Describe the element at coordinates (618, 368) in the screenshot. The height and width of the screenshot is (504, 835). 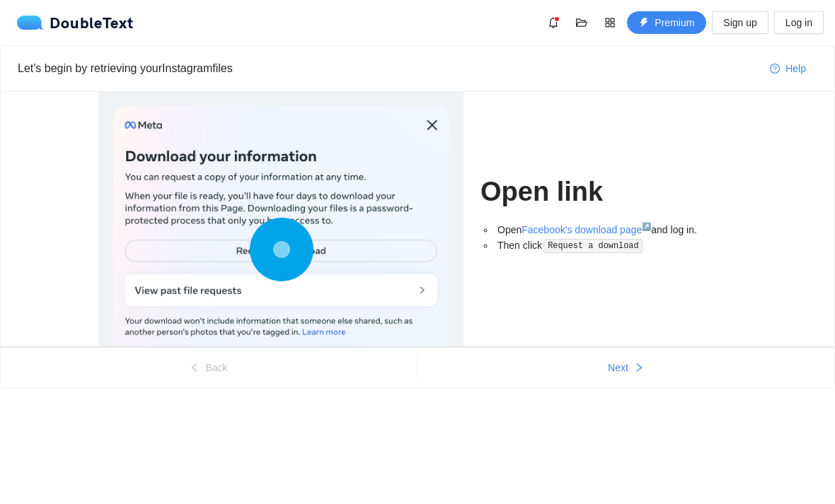
I see `span: Next` at that location.